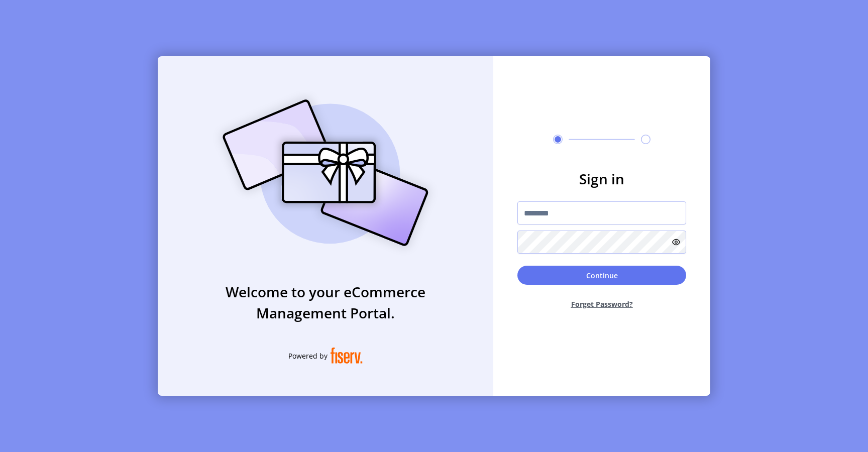 This screenshot has width=868, height=452. Describe the element at coordinates (308, 355) in the screenshot. I see `span: Powered by` at that location.